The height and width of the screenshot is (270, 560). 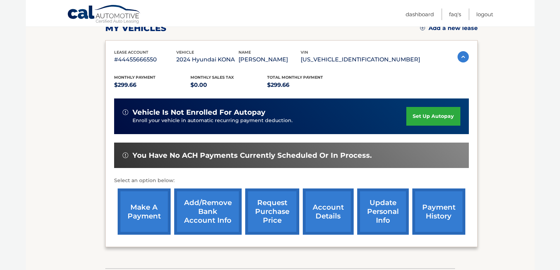 What do you see at coordinates (439, 212) in the screenshot?
I see `a: payment history` at bounding box center [439, 212].